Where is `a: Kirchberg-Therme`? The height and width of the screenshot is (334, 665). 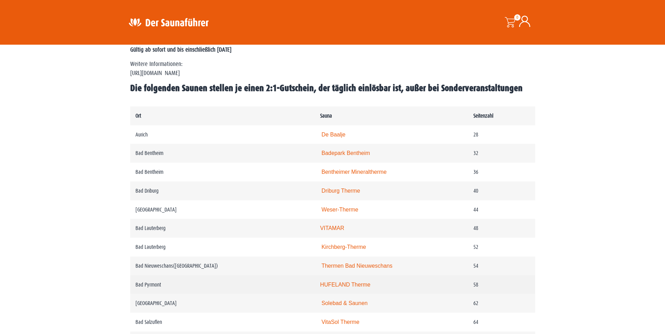 a: Kirchberg-Therme is located at coordinates (344, 247).